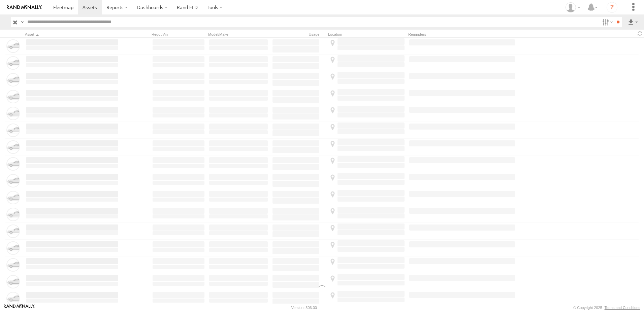  Describe the element at coordinates (19, 308) in the screenshot. I see `a: Visit our Website` at that location.